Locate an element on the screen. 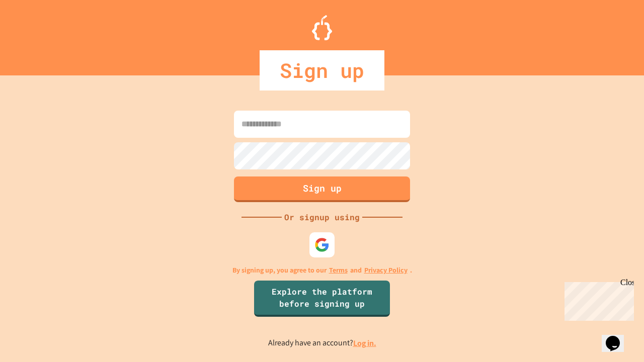 Image resolution: width=644 pixels, height=362 pixels. p: Already have an account? is located at coordinates (322, 343).